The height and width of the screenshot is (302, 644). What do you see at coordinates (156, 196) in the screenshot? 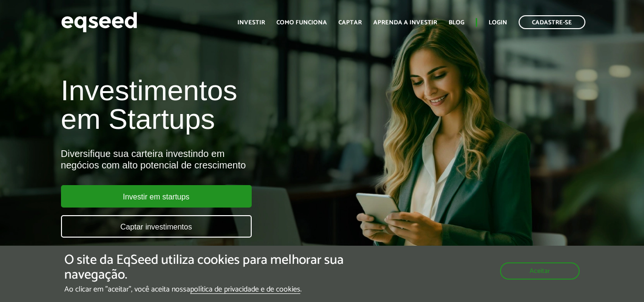
I see `a: Investir em startups` at bounding box center [156, 196].